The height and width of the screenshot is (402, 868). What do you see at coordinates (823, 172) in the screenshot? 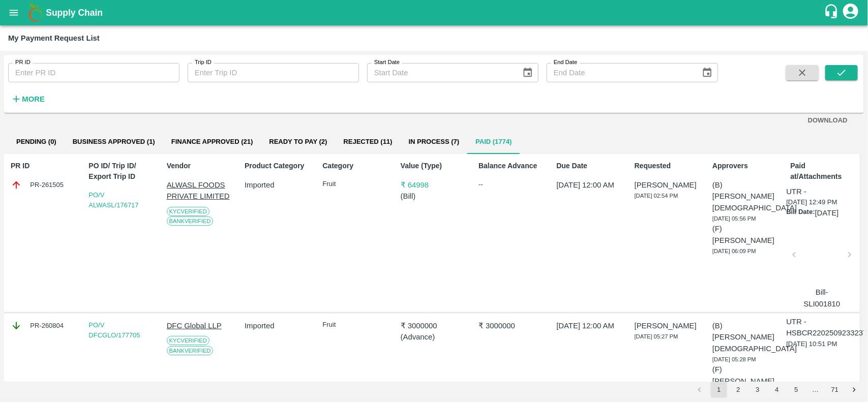
I see `p: Paid at/Attachments` at bounding box center [823, 172].